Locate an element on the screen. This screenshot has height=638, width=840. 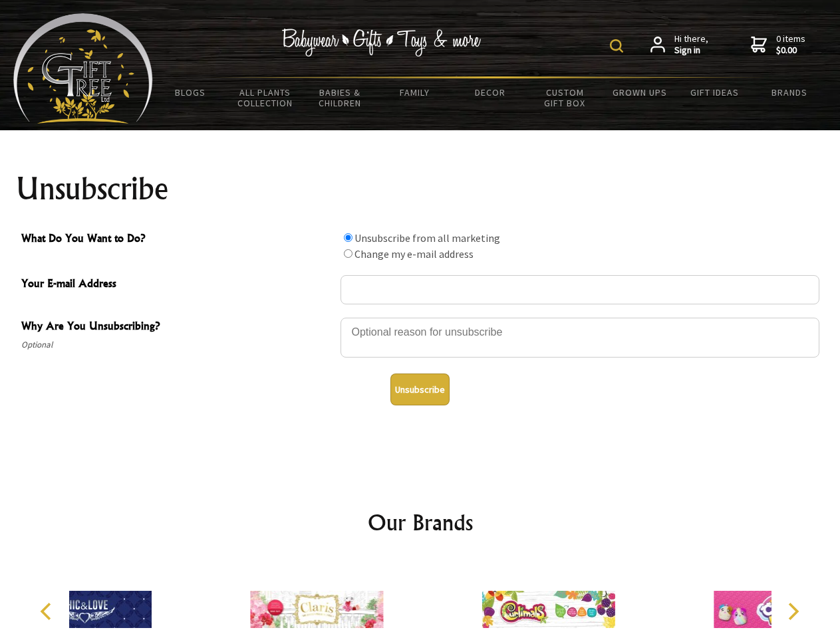
span: What Do You Want to Do? is located at coordinates (178, 240).